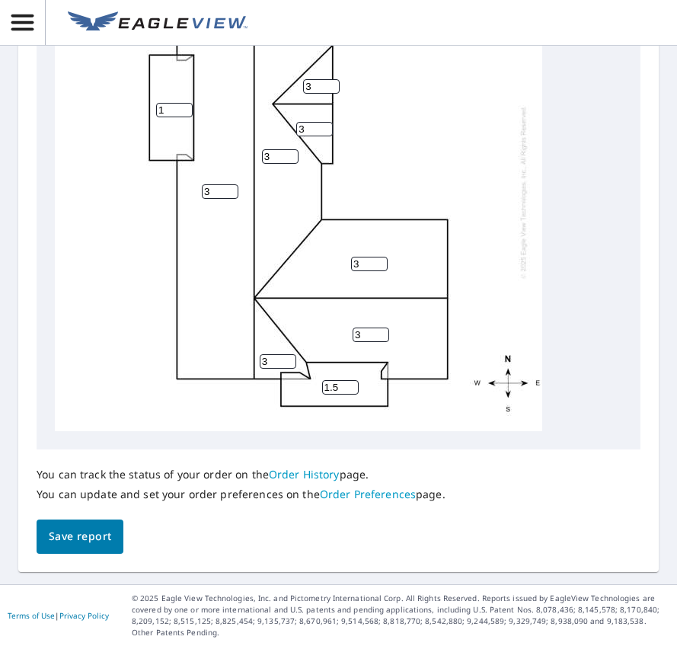  I want to click on a: Privacy Policy, so click(84, 615).